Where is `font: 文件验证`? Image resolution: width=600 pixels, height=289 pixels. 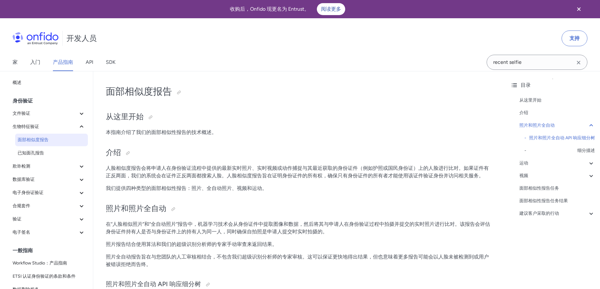 font: 文件验证 is located at coordinates (21, 113).